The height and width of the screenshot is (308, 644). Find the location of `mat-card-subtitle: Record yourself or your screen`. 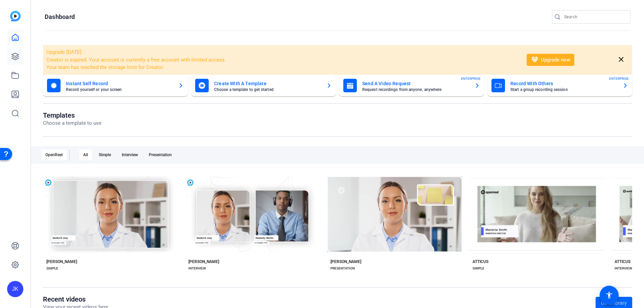

mat-card-subtitle: Record yourself or your screen is located at coordinates (120, 89).